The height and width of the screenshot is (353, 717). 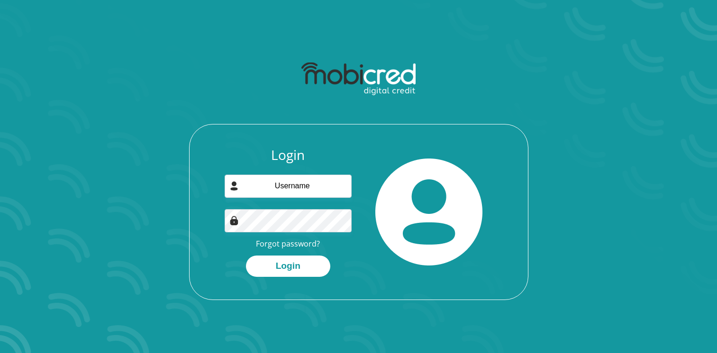 What do you see at coordinates (234, 186) in the screenshot?
I see `img: user-icon image` at bounding box center [234, 186].